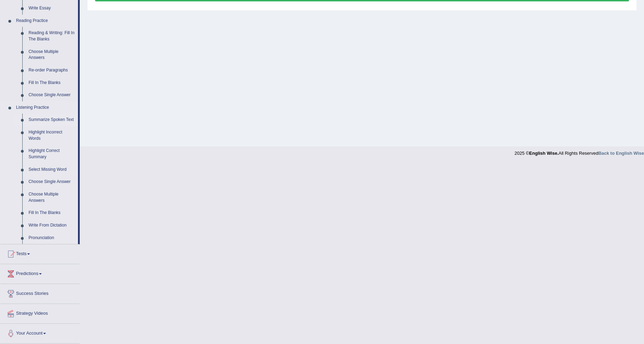  I want to click on a: Highlight Correct Summary, so click(52, 154).